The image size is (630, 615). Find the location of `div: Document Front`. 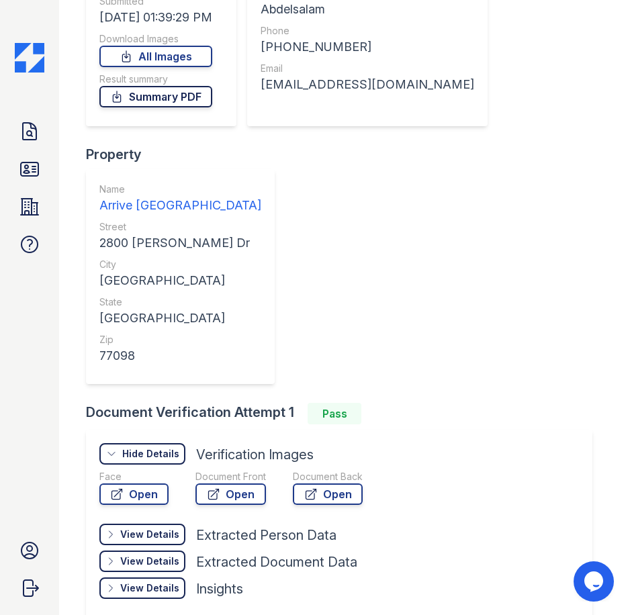

div: Document Front is located at coordinates (230, 477).